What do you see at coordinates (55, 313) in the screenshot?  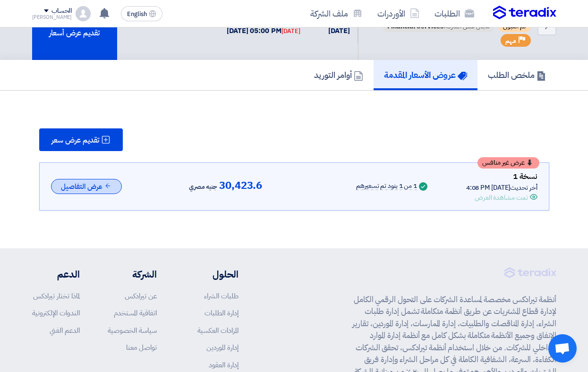 I see `a: الندوات الإلكترونية` at bounding box center [55, 313].